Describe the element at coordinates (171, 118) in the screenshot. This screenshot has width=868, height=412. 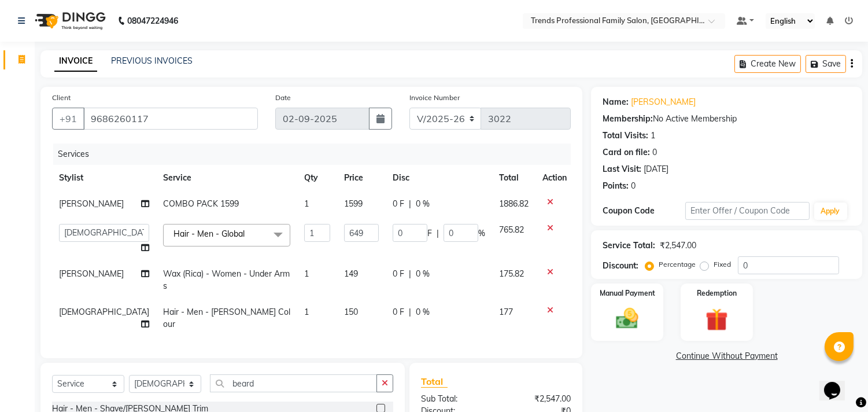
I see `input: Search by Name/Mobile/Email/Code` at that location.